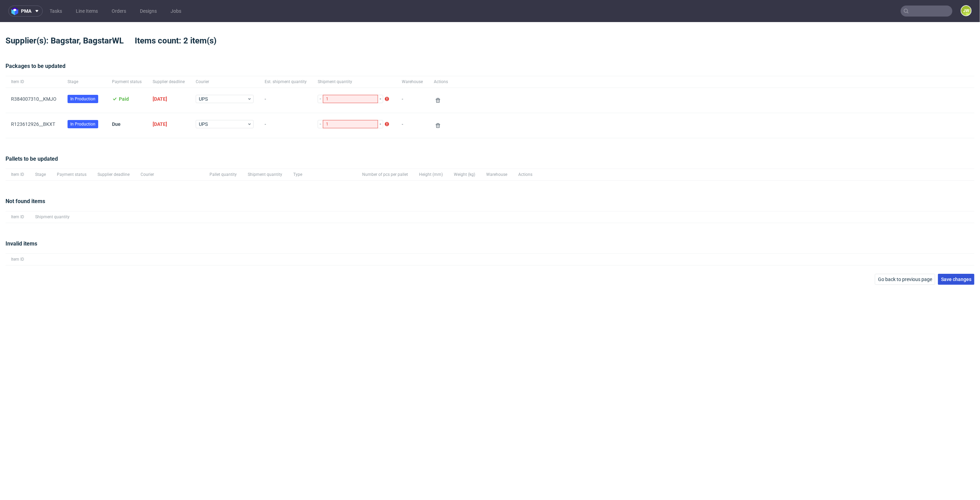 Image resolution: width=980 pixels, height=500 pixels. Describe the element at coordinates (87, 11) in the screenshot. I see `a: Line Items` at that location.